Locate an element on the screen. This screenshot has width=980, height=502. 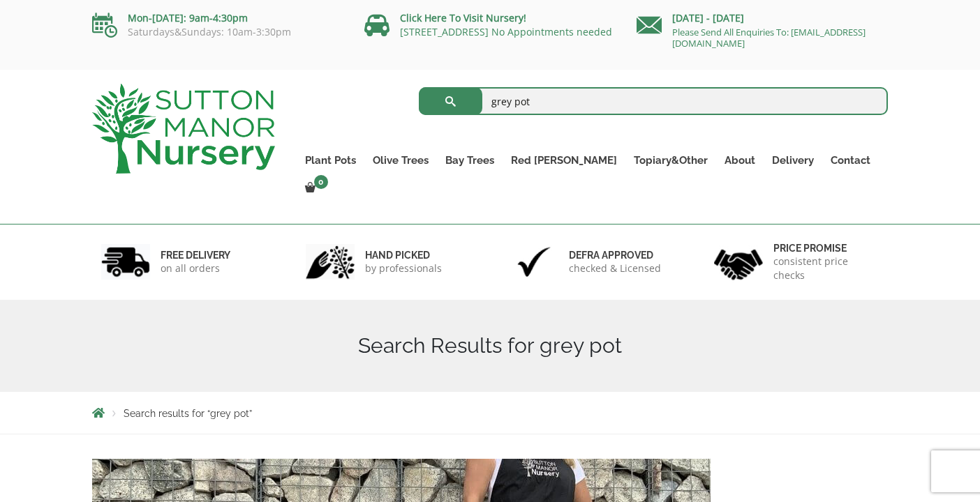
span: Search results for “grey pot” is located at coordinates (188, 413).